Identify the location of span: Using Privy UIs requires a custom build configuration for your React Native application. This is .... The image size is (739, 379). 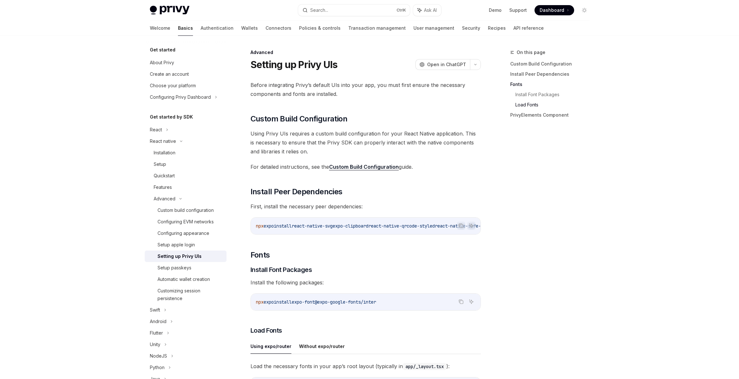
(366, 143).